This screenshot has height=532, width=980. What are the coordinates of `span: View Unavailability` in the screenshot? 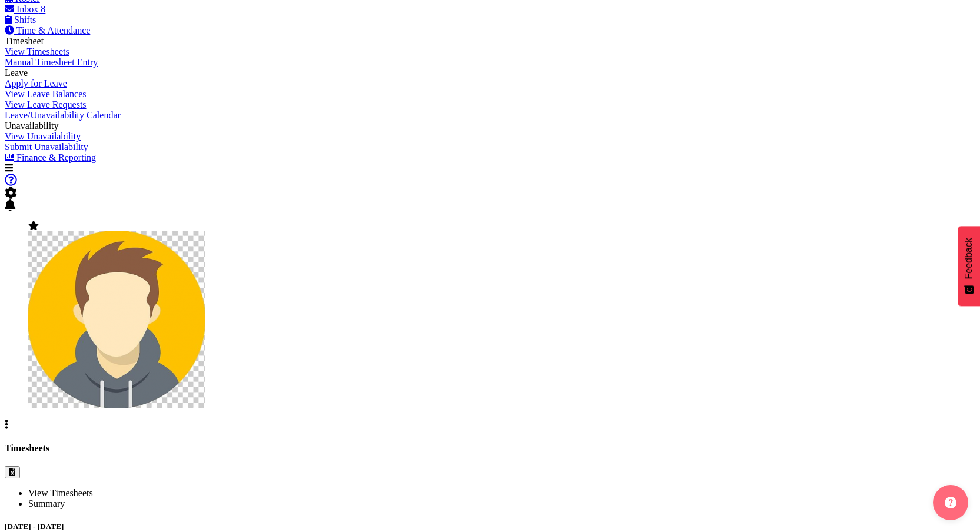 It's located at (43, 136).